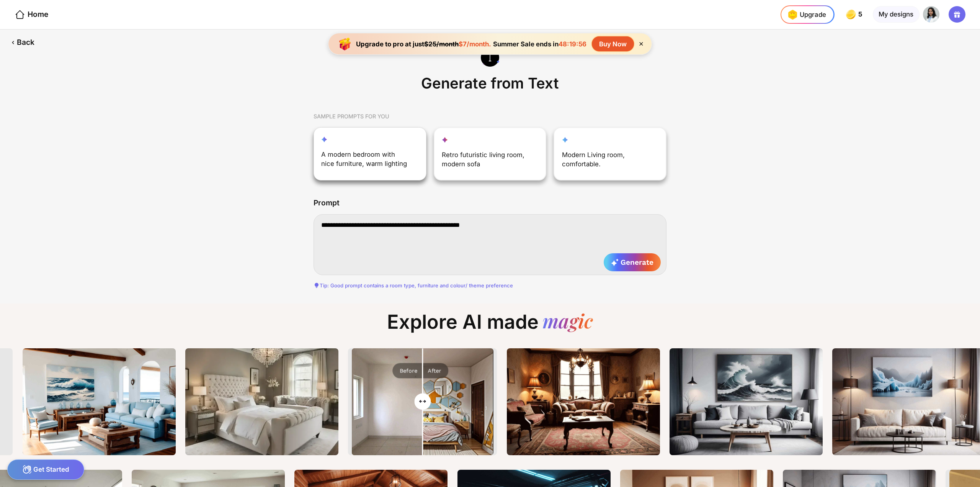  I want to click on img: generate-from-text-icon.svg, so click(490, 57).